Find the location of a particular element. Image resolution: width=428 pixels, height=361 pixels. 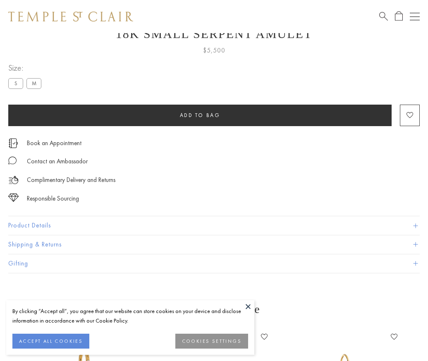

a: Open Shopping Bag is located at coordinates (399, 16).